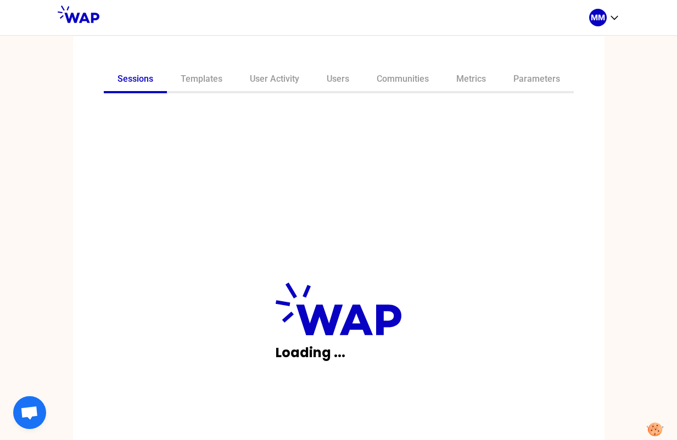  Describe the element at coordinates (536, 80) in the screenshot. I see `a: Parameters` at that location.